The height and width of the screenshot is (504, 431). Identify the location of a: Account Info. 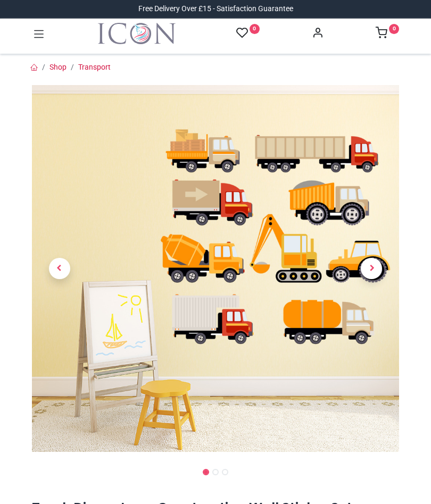
(318, 34).